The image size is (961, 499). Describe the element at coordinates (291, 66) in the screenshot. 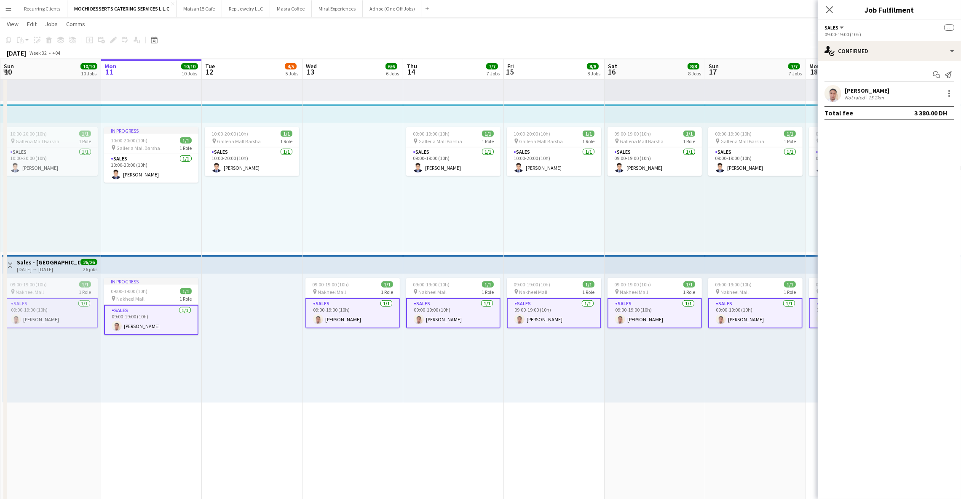

I see `span: 4/5` at that location.